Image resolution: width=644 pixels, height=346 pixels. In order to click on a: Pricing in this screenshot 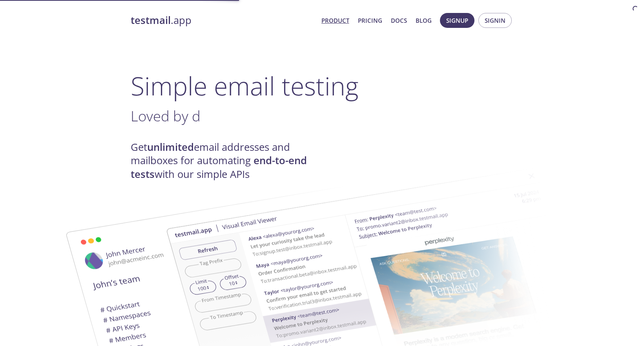, I will do `click(370, 21)`.